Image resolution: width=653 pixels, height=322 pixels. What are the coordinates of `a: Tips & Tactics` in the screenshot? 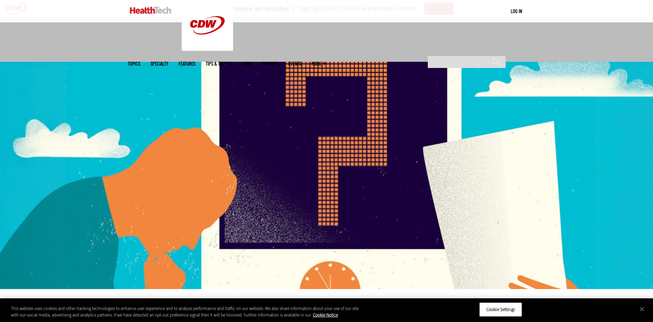 It's located at (219, 63).